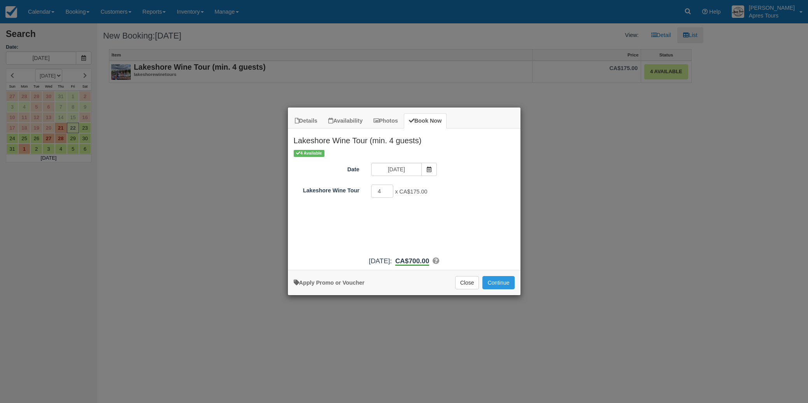 The image size is (808, 403). What do you see at coordinates (404, 197) in the screenshot?
I see `div: Item Modal` at bounding box center [404, 197].